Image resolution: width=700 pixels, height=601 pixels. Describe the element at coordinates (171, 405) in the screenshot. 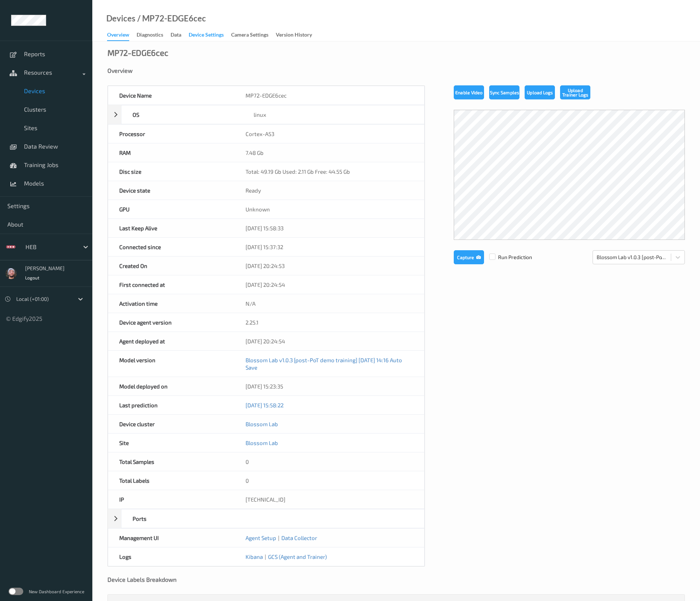

I see `div: Last prediction` at that location.